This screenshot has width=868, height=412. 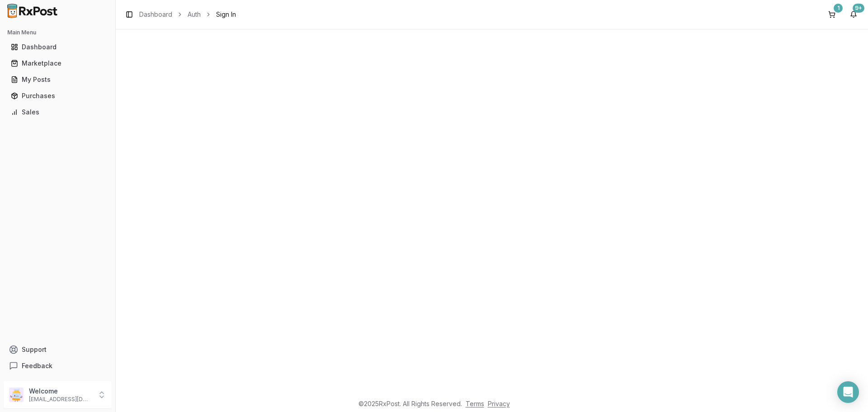 I want to click on a: 1, so click(x=831, y=15).